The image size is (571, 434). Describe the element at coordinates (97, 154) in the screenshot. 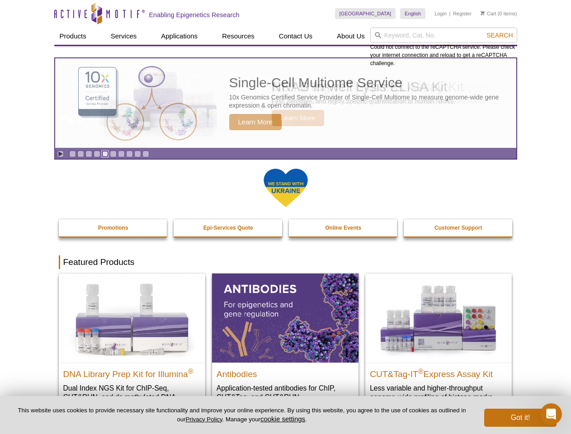

I see `a: Go to slide 4` at that location.